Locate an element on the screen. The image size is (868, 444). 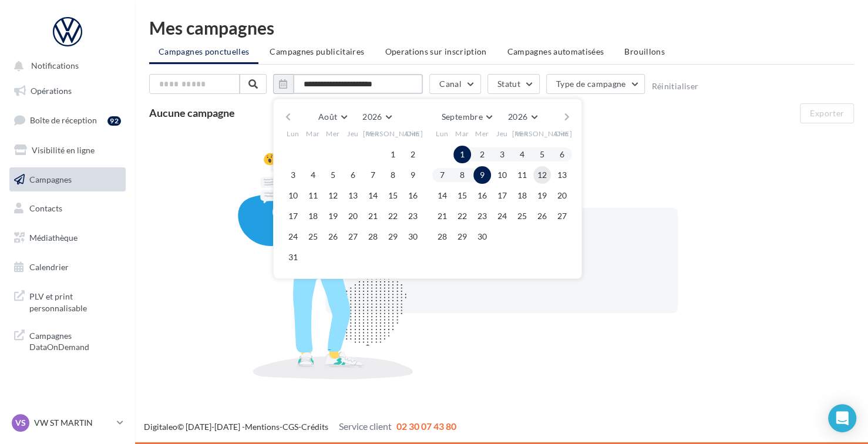
span: Visibilité en ligne is located at coordinates (63, 150).